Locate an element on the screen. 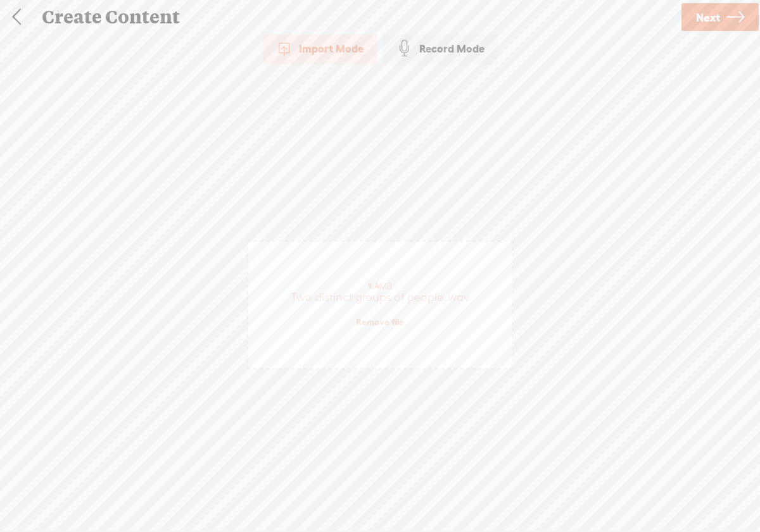  div: Create Content is located at coordinates (356, 17).